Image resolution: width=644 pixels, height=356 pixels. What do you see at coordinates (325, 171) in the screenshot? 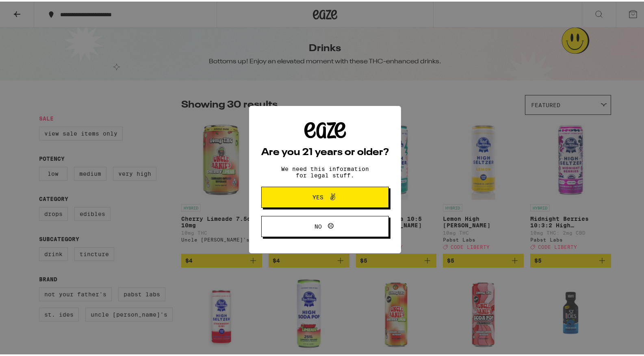
I see `p: We need this information for legal stuff.` at bounding box center [325, 171].